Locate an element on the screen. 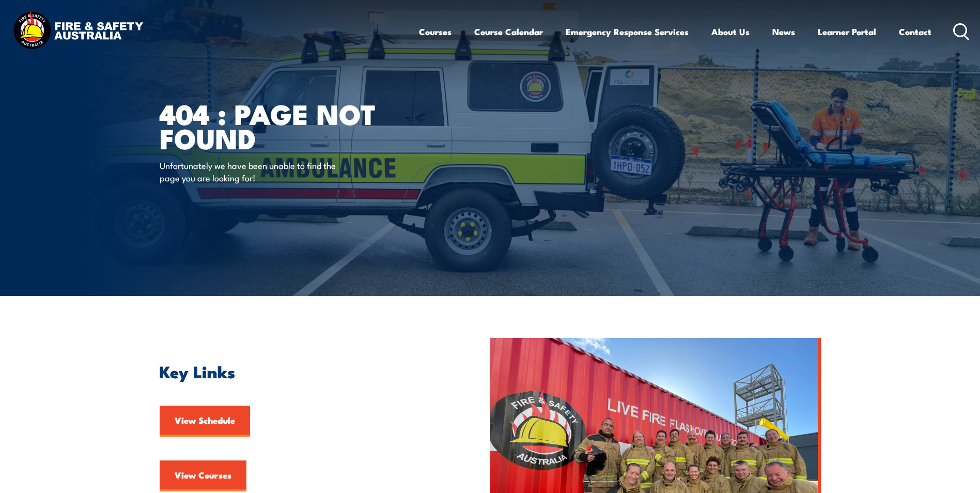 This screenshot has height=493, width=980. a: View Courses is located at coordinates (203, 475).